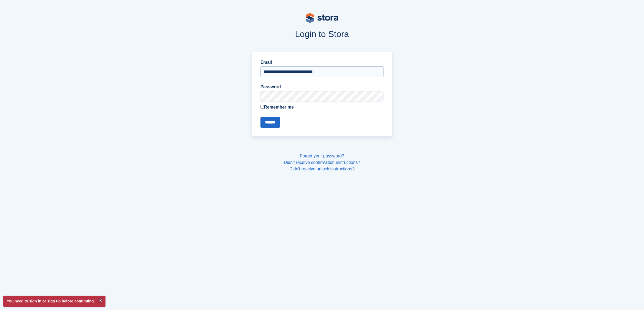  Describe the element at coordinates (54, 301) in the screenshot. I see `p: You need to sign in or sign up before continuing.` at that location.